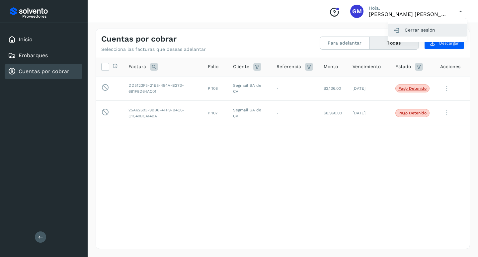 Image resolution: width=478 pixels, height=257 pixels. What do you see at coordinates (26, 39) in the screenshot?
I see `a: Inicio` at bounding box center [26, 39].